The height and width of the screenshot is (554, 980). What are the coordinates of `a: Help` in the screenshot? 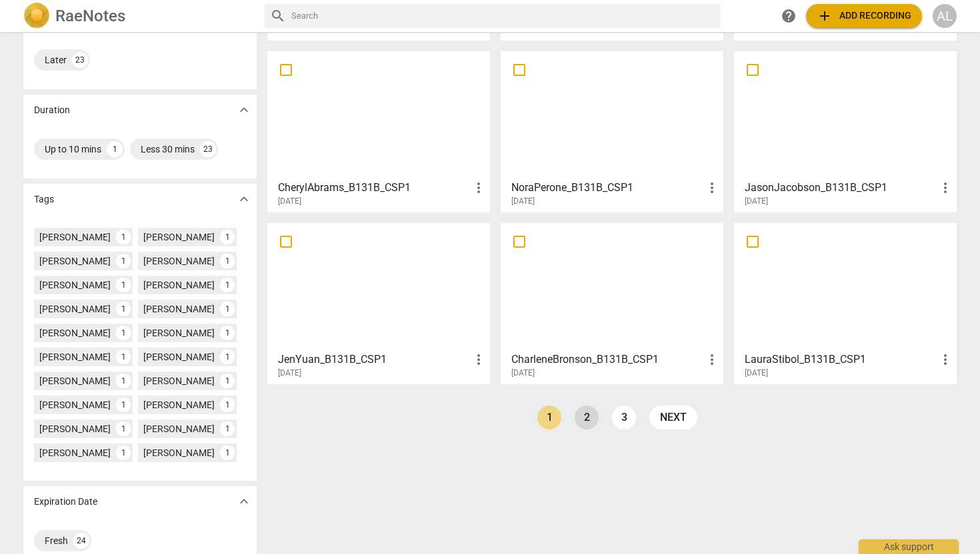 It's located at (788, 16).